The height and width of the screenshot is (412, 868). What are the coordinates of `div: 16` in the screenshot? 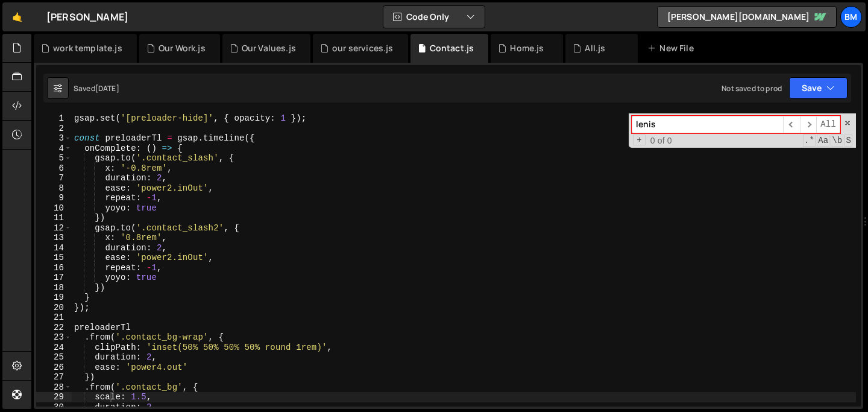 It's located at (53, 267).